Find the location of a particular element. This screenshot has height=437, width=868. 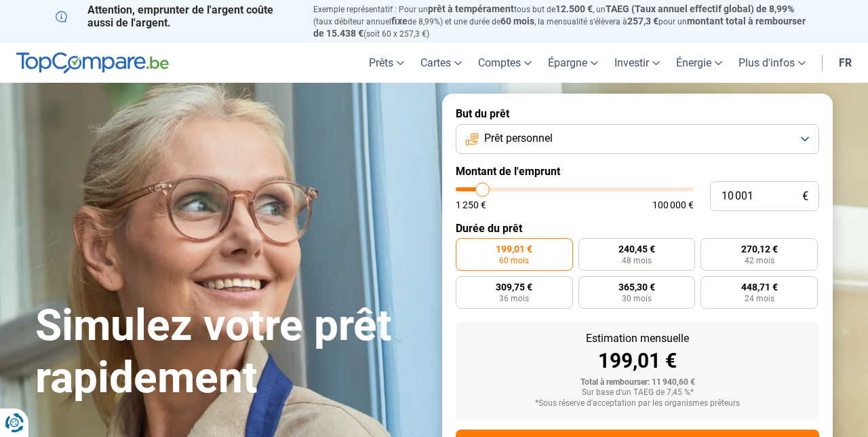

a: fr is located at coordinates (845, 62).